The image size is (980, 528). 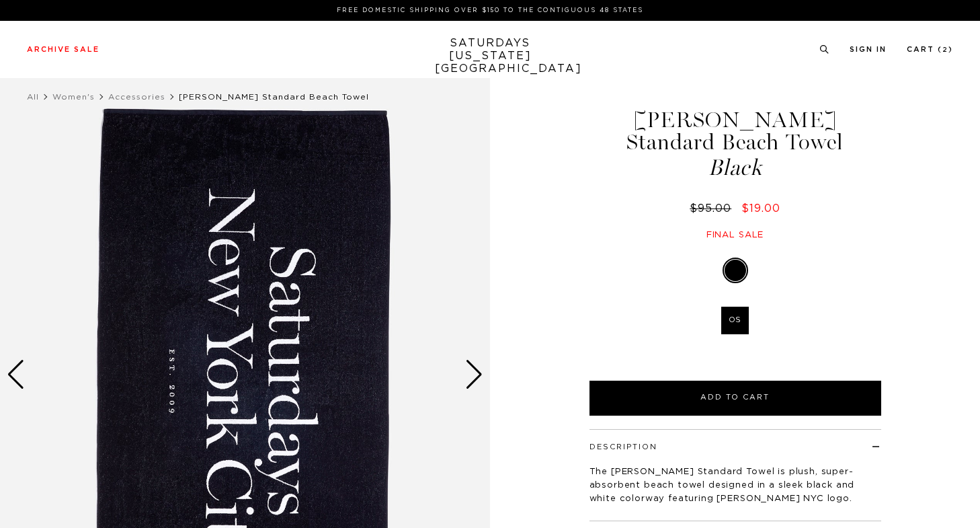 I want to click on a: Accessories, so click(x=137, y=97).